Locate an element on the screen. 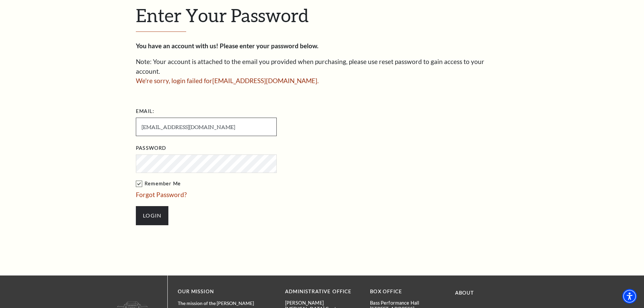 The height and width of the screenshot is (308, 644). span: Enter Your Password is located at coordinates (222, 15).